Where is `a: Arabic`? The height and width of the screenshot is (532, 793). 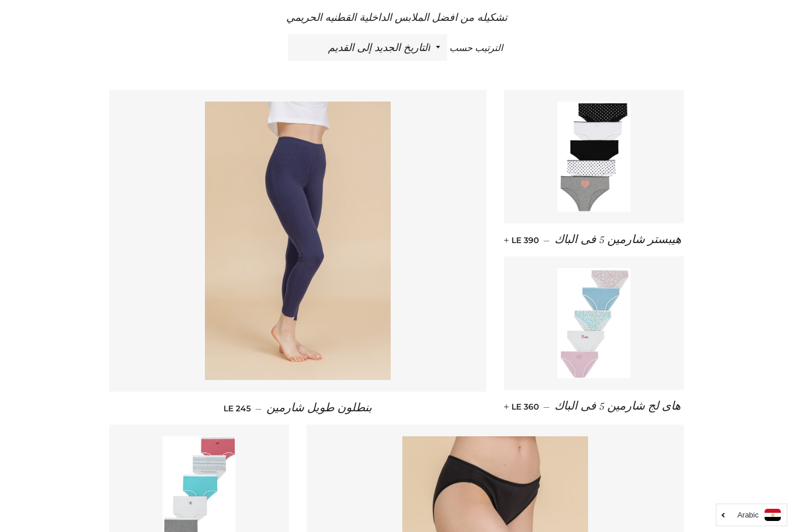
a: Arabic is located at coordinates (751, 514).